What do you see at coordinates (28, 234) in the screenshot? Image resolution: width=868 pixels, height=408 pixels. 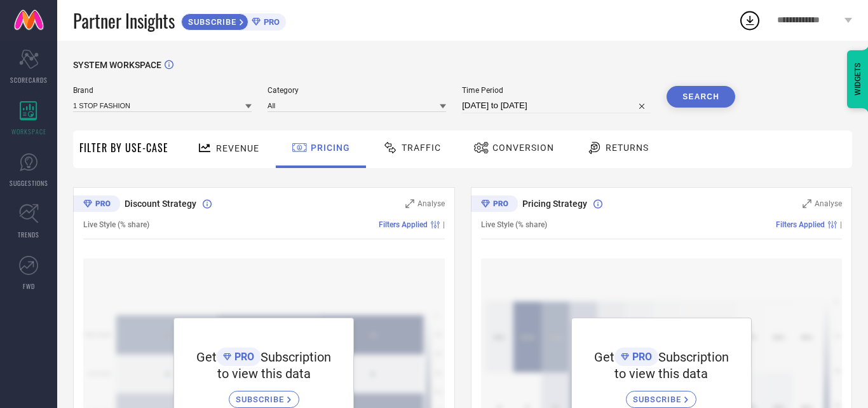 I see `span: TRENDS` at bounding box center [28, 234].